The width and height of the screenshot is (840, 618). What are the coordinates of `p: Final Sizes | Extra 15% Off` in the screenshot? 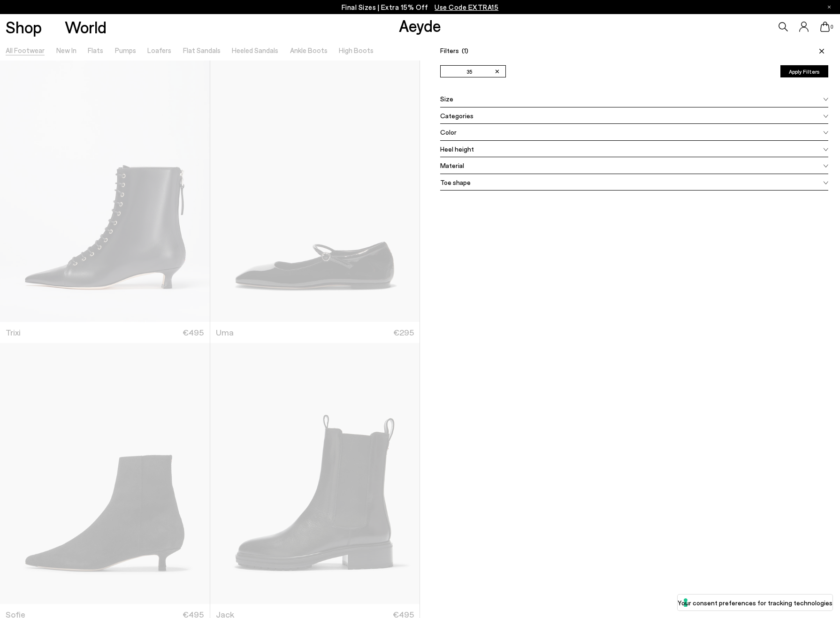 It's located at (420, 7).